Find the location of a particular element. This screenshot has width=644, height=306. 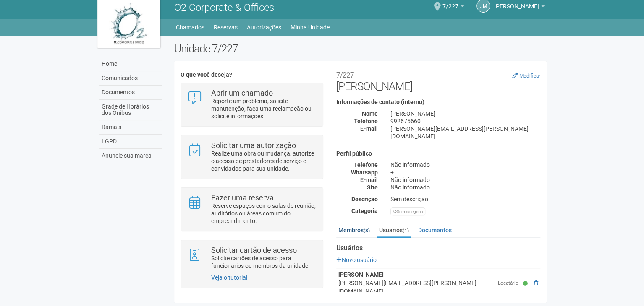

a: Anuncie sua marca is located at coordinates (130, 156).